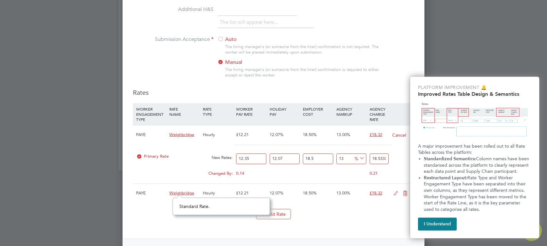 The height and width of the screenshot is (246, 547). I want to click on img: Updated Rates Table Design & Semantics, so click(475, 120).